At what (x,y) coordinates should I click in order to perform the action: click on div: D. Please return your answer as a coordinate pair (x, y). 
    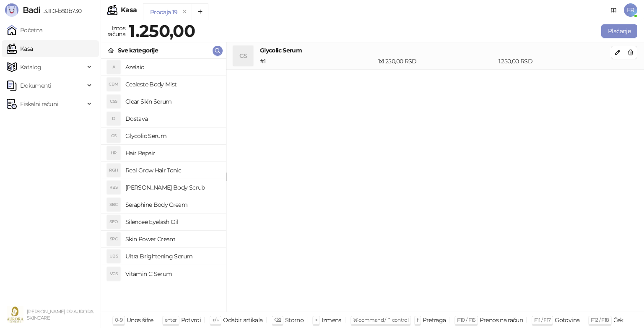
    Looking at the image, I should click on (113, 119).